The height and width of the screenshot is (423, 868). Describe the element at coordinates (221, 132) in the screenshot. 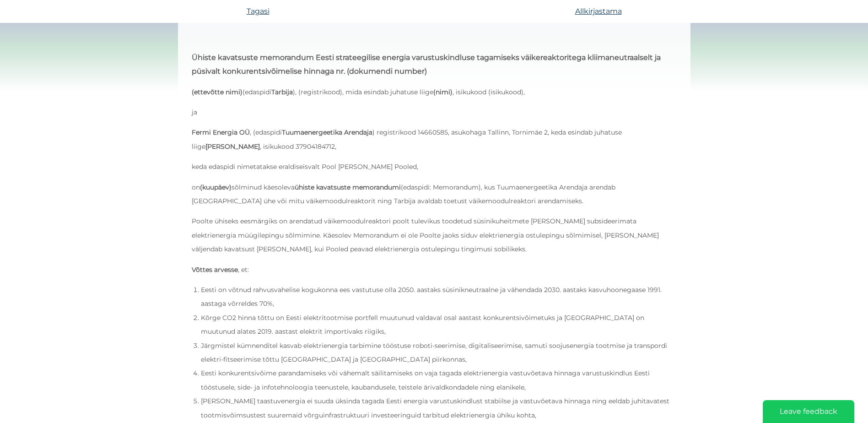

I see `b: Fermi Energia OÜ` at that location.